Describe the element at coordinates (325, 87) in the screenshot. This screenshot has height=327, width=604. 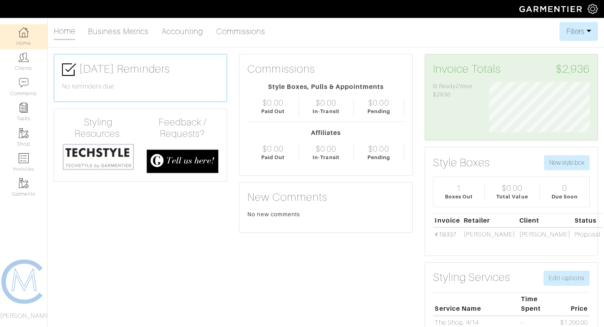
I see `div: Style Boxes, Pulls & Appointments` at that location.